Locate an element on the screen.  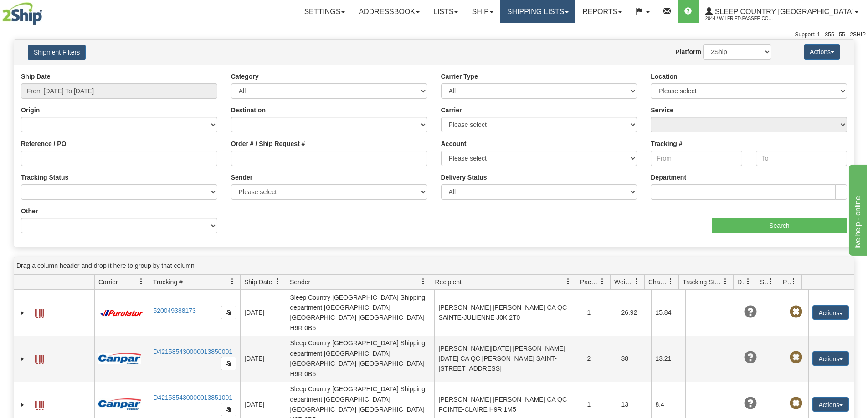
label: Origin is located at coordinates (30, 110).